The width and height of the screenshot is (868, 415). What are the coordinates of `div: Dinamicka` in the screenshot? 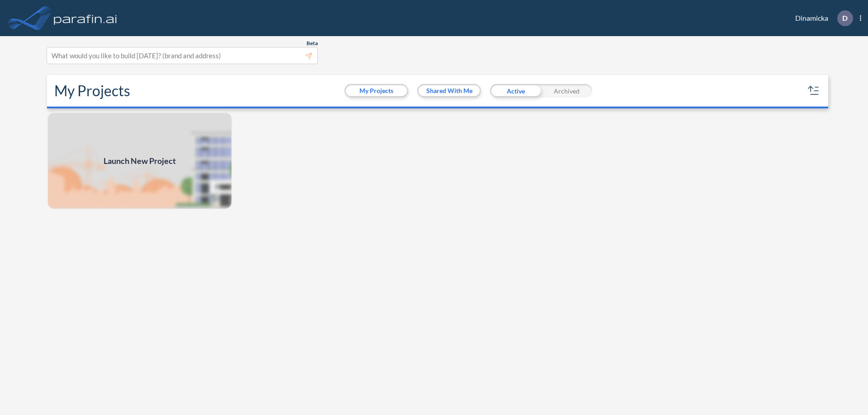 It's located at (822, 18).